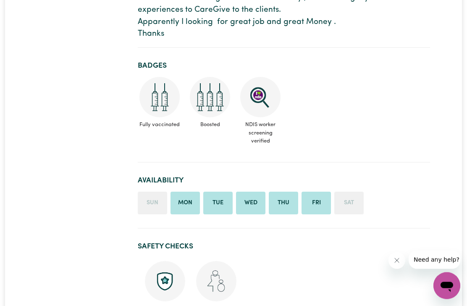  Describe the element at coordinates (283, 203) in the screenshot. I see `li: Available on Thursday` at that location.